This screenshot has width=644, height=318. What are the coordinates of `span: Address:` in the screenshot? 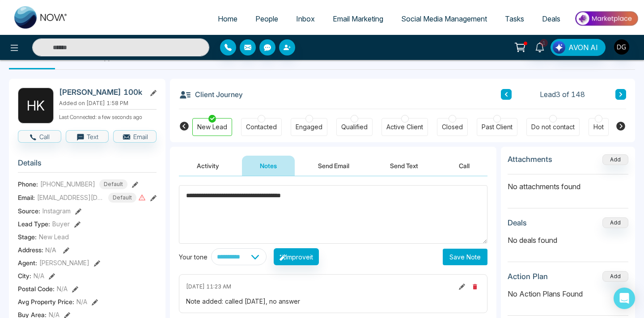 It's located at (37, 250).